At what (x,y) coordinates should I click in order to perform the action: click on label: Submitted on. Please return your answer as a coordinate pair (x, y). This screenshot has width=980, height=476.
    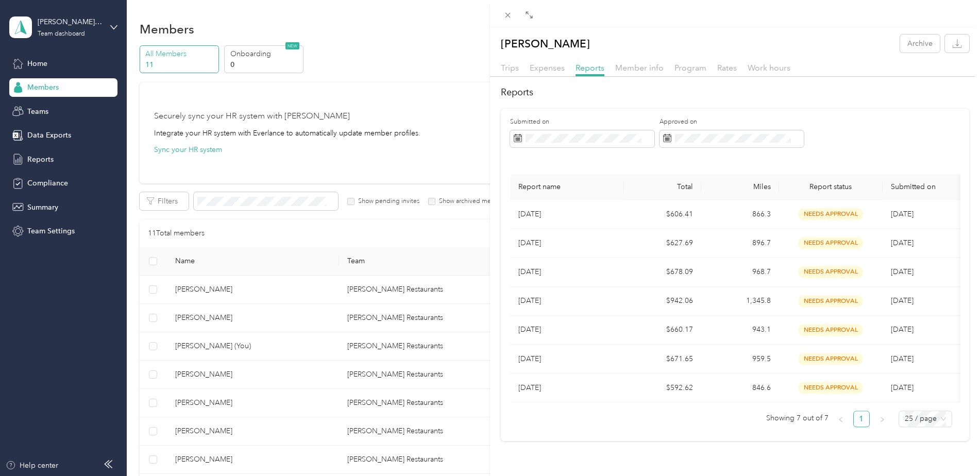
    Looking at the image, I should click on (582, 122).